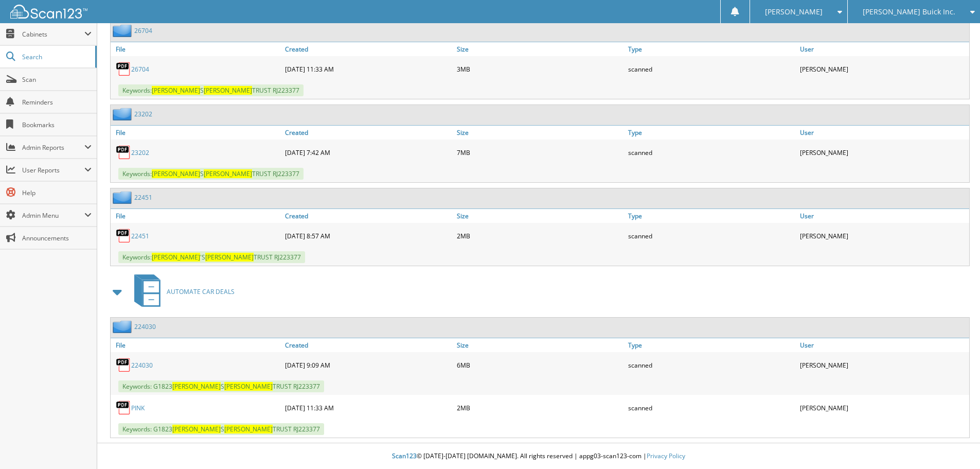 The height and width of the screenshot is (469, 980). I want to click on span: Scan, so click(57, 79).